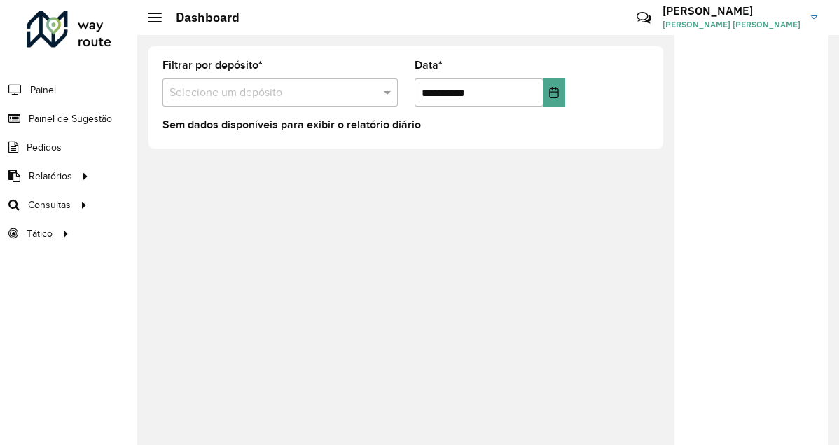 The height and width of the screenshot is (445, 839). What do you see at coordinates (643, 18) in the screenshot?
I see `a: Contato Rápido` at bounding box center [643, 18].